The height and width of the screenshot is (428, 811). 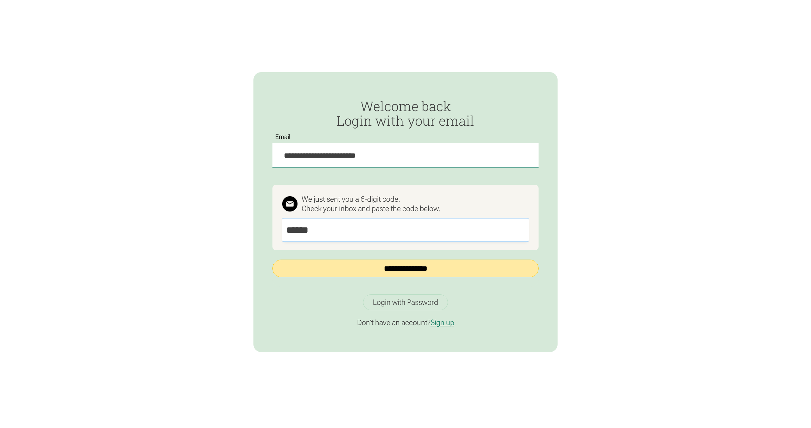 I want to click on h2: Welcome back Login with your email, so click(x=405, y=113).